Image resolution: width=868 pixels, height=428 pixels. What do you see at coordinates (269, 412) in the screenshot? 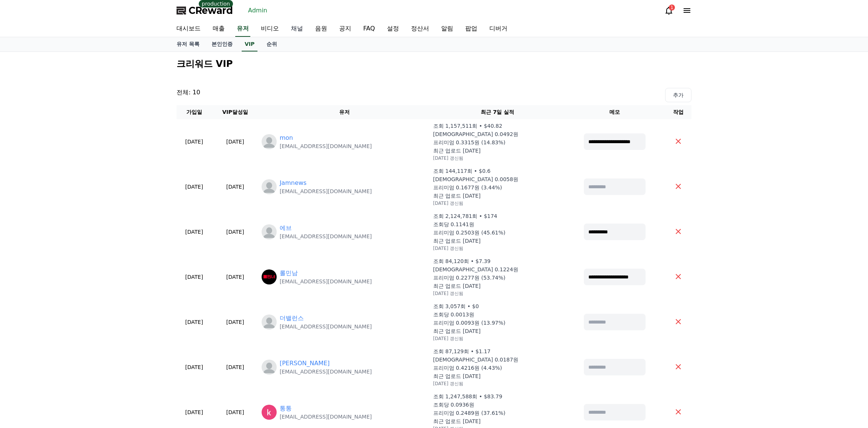
I see `img: https://lh3.googleusercontent.com/a/ACg8ocIBnWwqV0eXG_KuFoolGCfr3AxDWXc-3Vl4NaZtHcYys-323Q=s96-c` at bounding box center [269, 412].